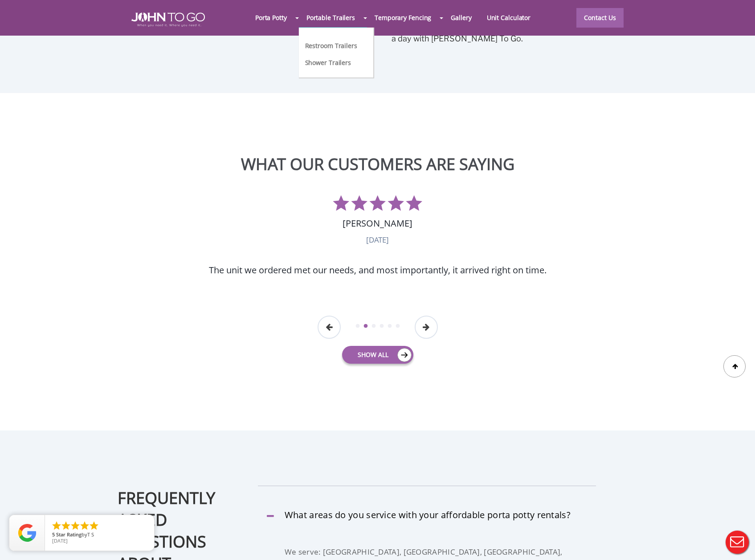  Describe the element at coordinates (508, 17) in the screenshot. I see `a: Unit Calculator` at that location.